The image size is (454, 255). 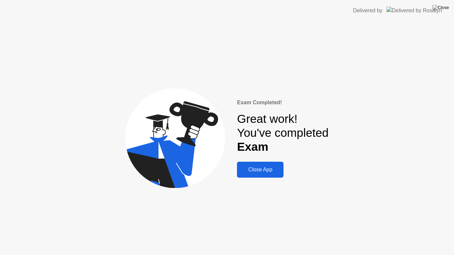 I want to click on img: Close, so click(x=441, y=8).